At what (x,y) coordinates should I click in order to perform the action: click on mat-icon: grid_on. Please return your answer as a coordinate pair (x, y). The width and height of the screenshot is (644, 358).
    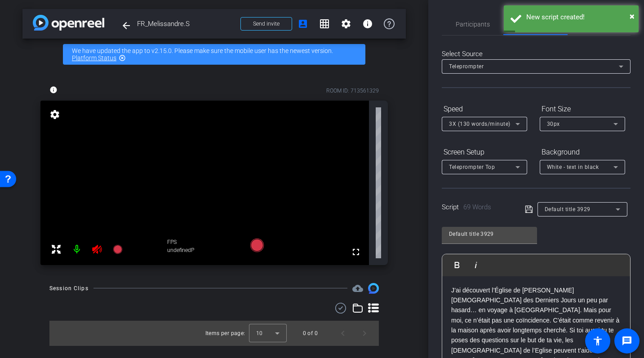
    Looking at the image, I should click on (325, 24).